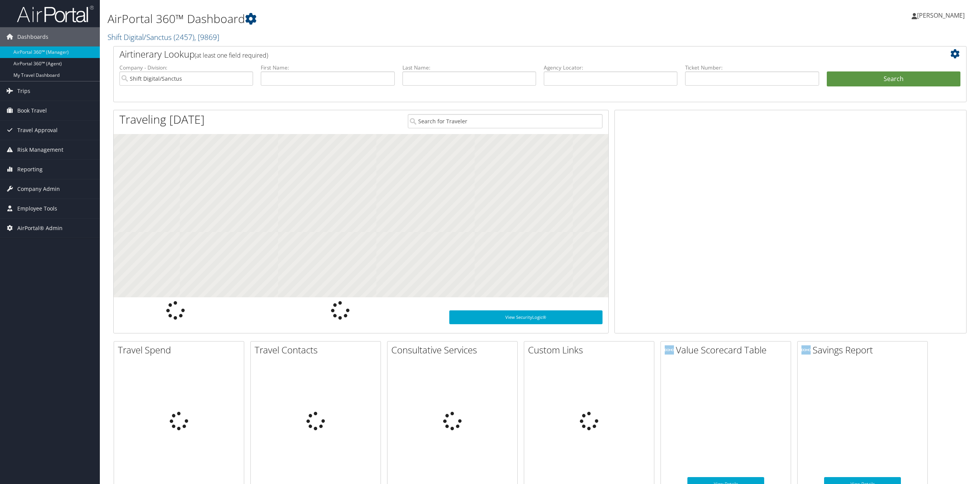 The height and width of the screenshot is (484, 980). I want to click on label: Last Name:, so click(469, 67).